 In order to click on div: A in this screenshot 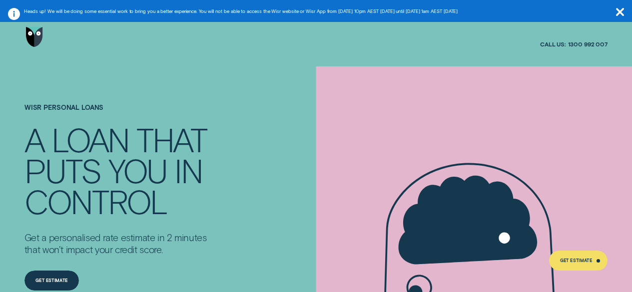, I will do `click(34, 139)`.